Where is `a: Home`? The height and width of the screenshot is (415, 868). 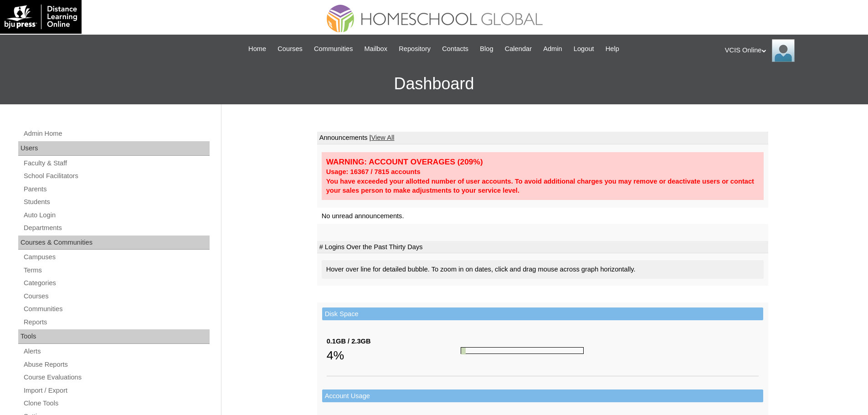 a: Home is located at coordinates (257, 48).